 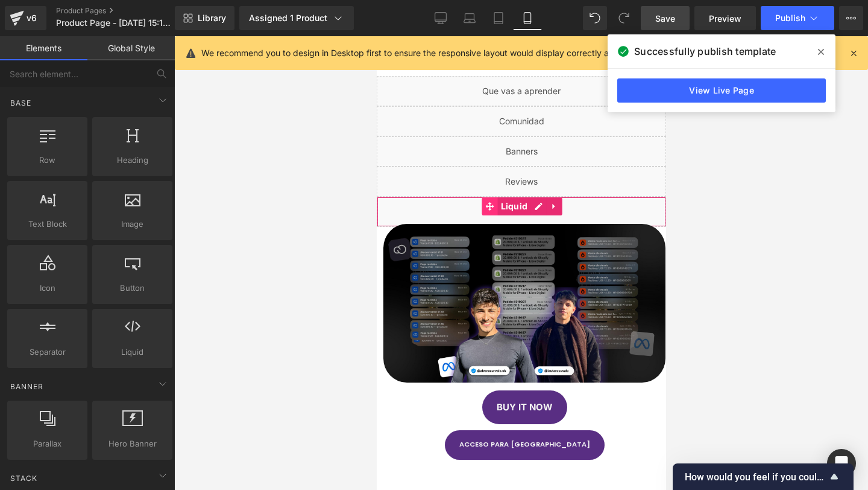 What do you see at coordinates (595, 18) in the screenshot?
I see `button: Undo` at bounding box center [595, 18].